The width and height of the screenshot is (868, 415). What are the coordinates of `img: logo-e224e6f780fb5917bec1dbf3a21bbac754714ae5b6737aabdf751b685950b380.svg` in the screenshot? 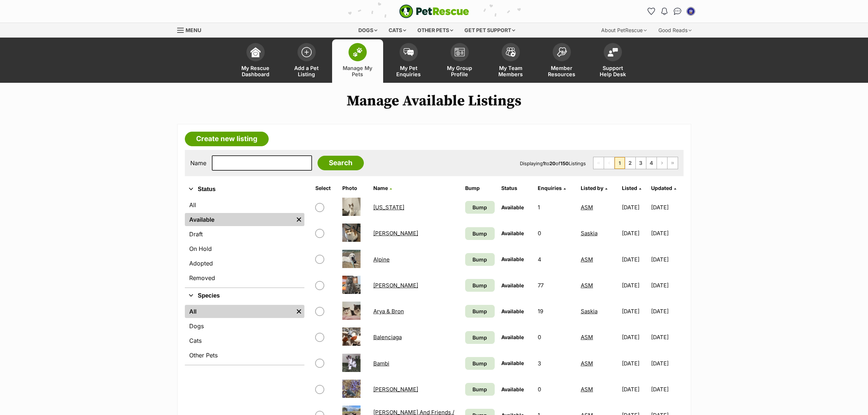 It's located at (435, 12).